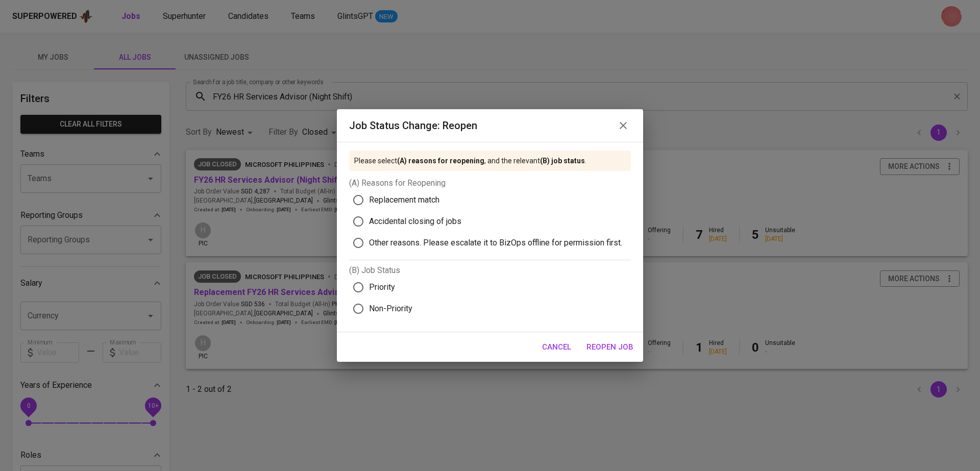 This screenshot has height=471, width=980. Describe the element at coordinates (414, 222) in the screenshot. I see `span: Accidental closing of jobs` at that location.